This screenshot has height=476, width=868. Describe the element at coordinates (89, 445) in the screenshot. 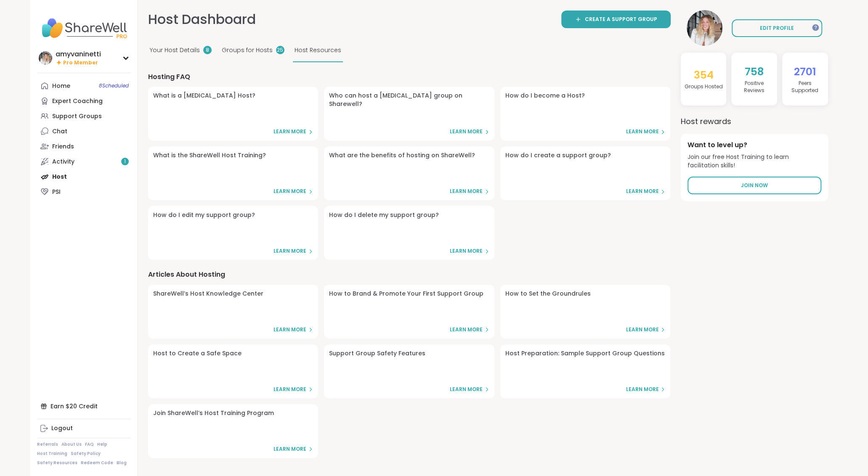

I see `a: FAQ` at that location.